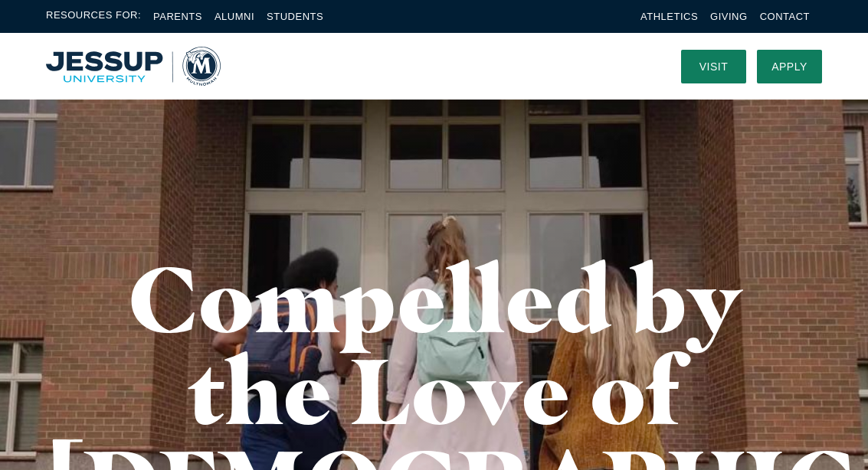 The image size is (868, 470). What do you see at coordinates (133, 66) in the screenshot?
I see `img: Multnomah University Logo` at bounding box center [133, 66].